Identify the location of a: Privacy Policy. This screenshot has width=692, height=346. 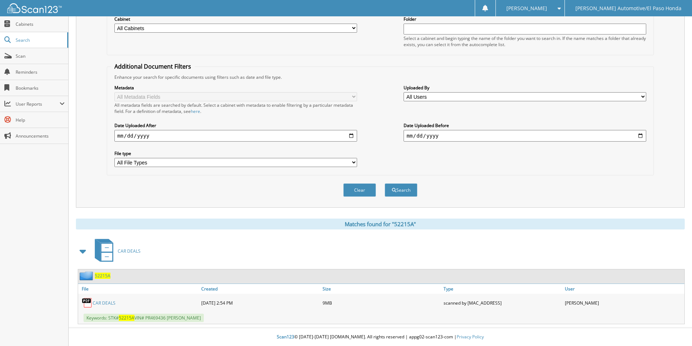
(470, 337).